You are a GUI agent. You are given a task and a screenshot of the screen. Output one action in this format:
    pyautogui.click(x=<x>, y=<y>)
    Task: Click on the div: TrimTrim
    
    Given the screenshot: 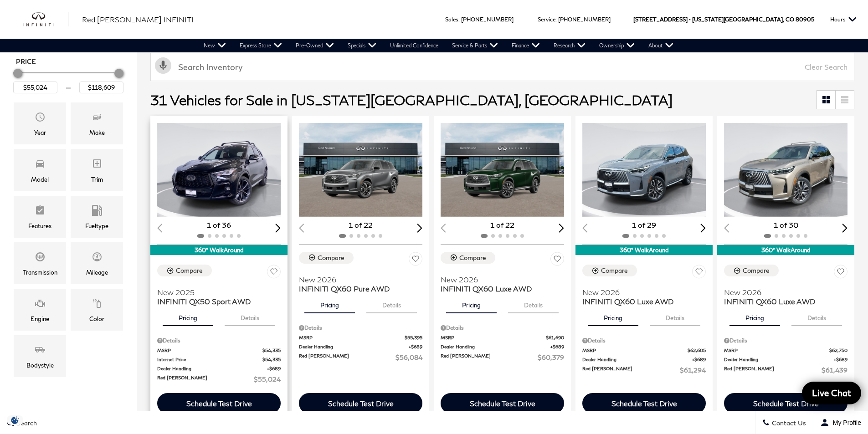 What is the action you would take?
    pyautogui.click(x=97, y=170)
    